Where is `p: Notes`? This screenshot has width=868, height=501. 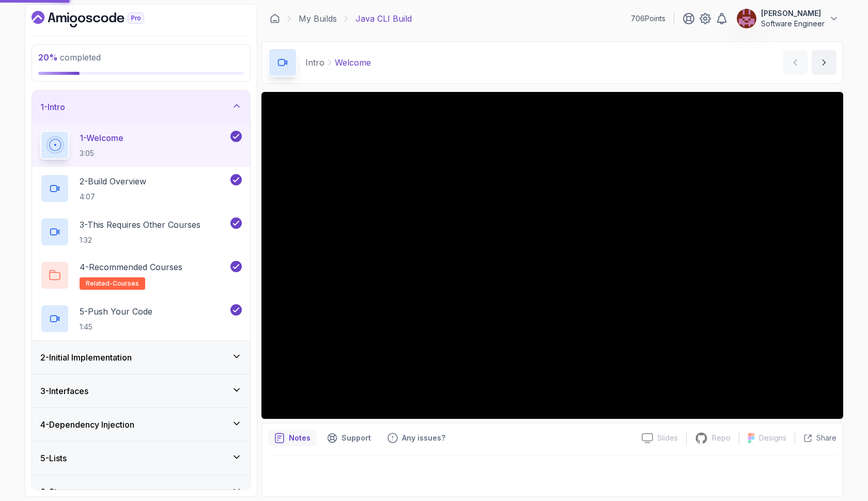
p: Notes is located at coordinates (299, 438).